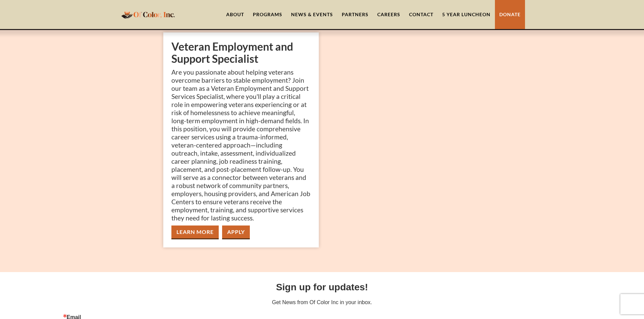 The width and height of the screenshot is (644, 319). I want to click on div: Programs, so click(268, 15).